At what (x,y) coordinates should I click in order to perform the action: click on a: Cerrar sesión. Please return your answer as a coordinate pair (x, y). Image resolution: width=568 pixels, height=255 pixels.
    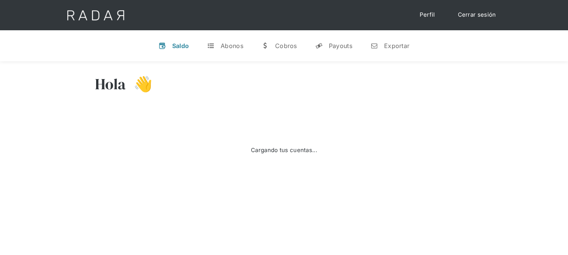
    Looking at the image, I should click on (477, 15).